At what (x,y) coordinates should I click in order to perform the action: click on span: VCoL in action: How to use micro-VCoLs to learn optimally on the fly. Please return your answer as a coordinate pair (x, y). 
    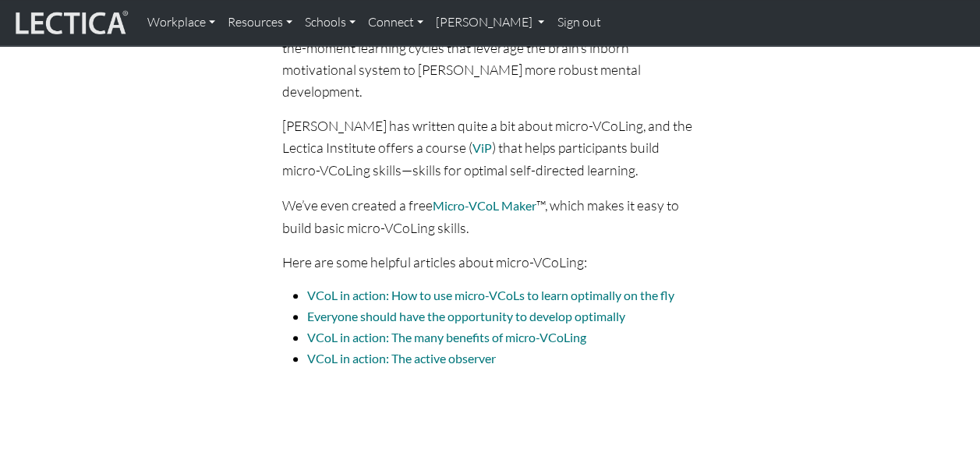
    Looking at the image, I should click on (490, 295).